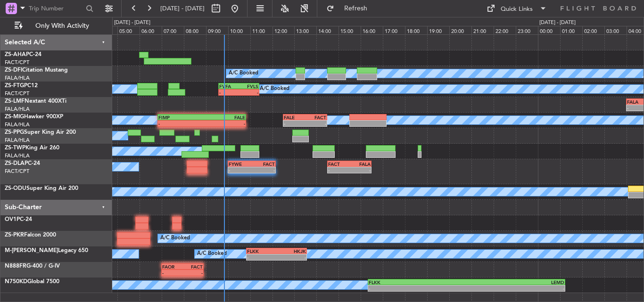  Describe the element at coordinates (14, 235) in the screenshot. I see `span: ZS-PKR` at that location.